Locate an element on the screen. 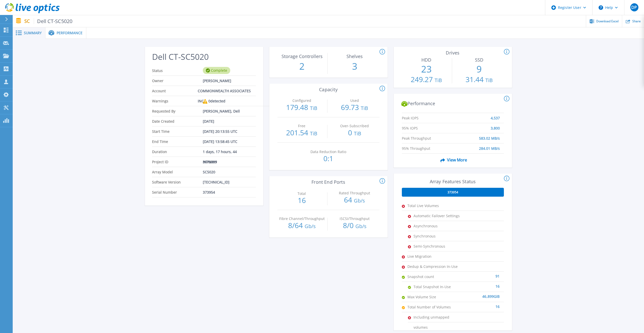  p: 3 is located at coordinates (354, 66).